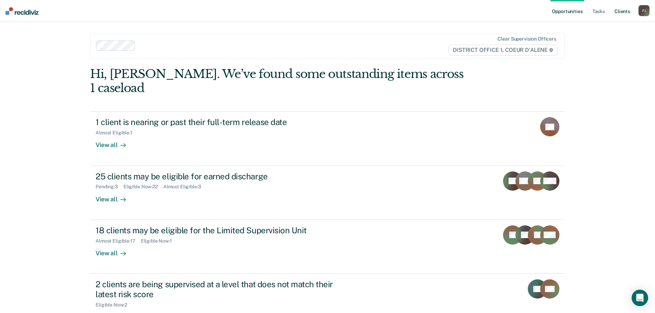  What do you see at coordinates (216, 230) in the screenshot?
I see `div: 18 clients may be eligible for the Limited Supervision Unit` at bounding box center [216, 230].